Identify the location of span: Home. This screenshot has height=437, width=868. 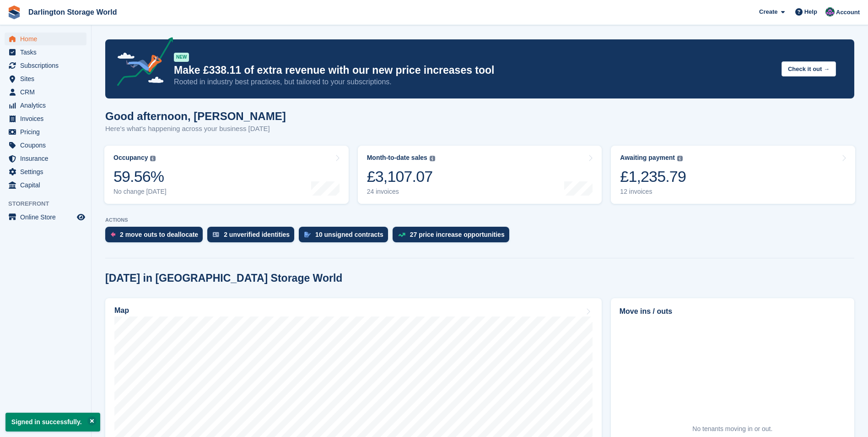
(47, 39).